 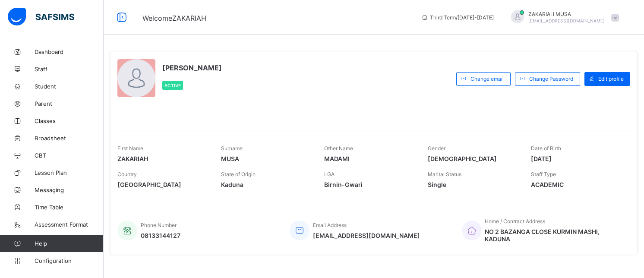 I want to click on span: Student, so click(x=69, y=86).